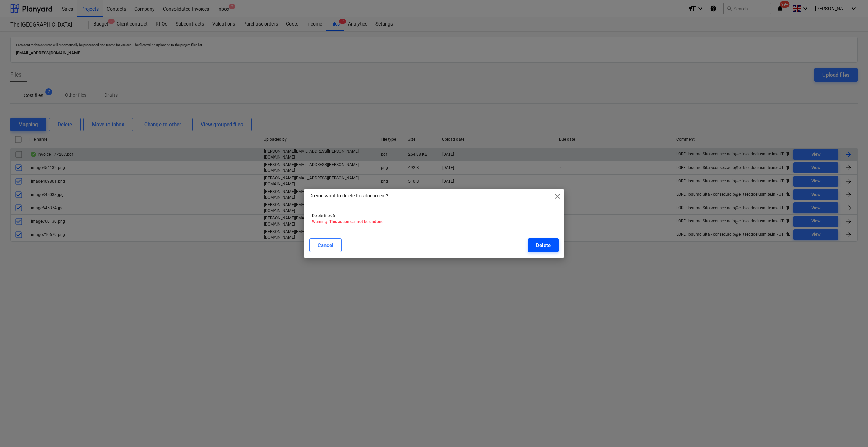  I want to click on div: Delete, so click(543, 245).